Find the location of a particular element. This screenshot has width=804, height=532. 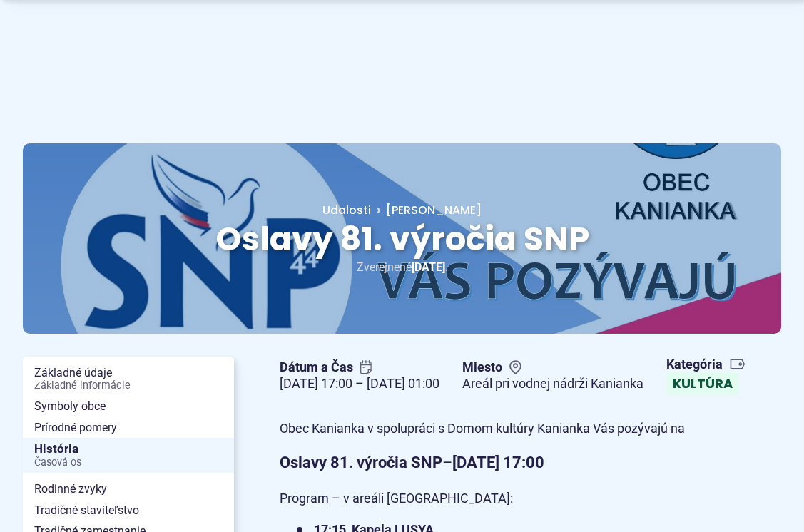

a: Prírodné pomery is located at coordinates (129, 428).